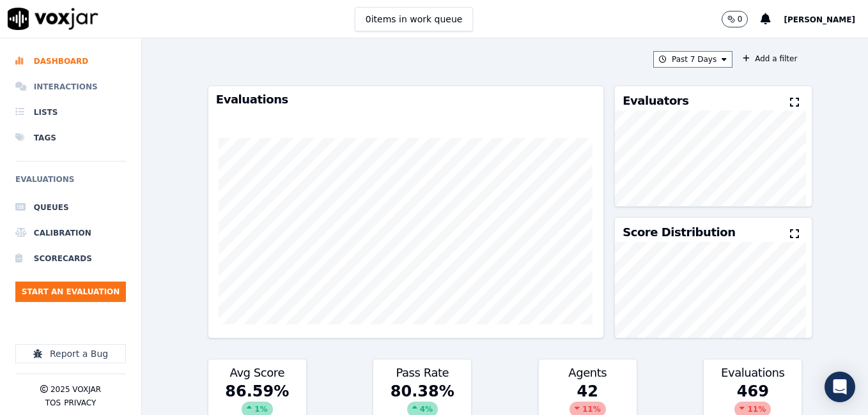 This screenshot has height=415, width=868. Describe the element at coordinates (70, 233) in the screenshot. I see `a: Calibration` at that location.